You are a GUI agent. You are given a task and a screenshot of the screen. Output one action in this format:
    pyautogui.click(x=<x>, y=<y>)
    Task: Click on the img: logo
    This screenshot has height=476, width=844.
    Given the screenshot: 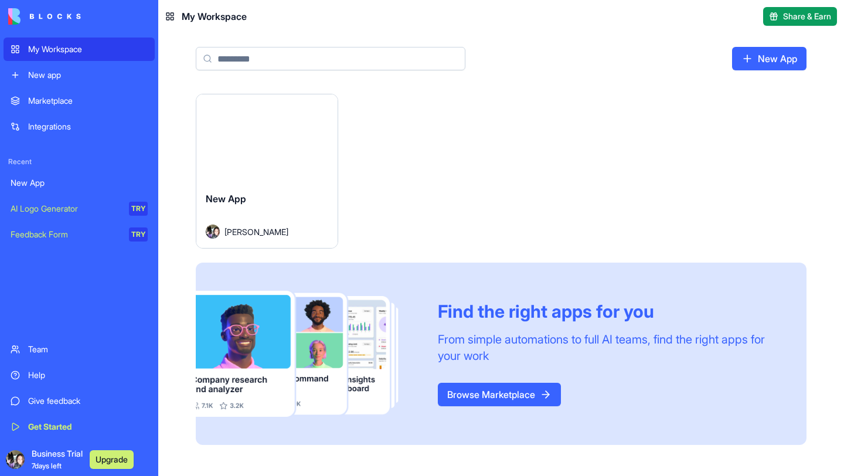 What is the action you would take?
    pyautogui.click(x=45, y=16)
    